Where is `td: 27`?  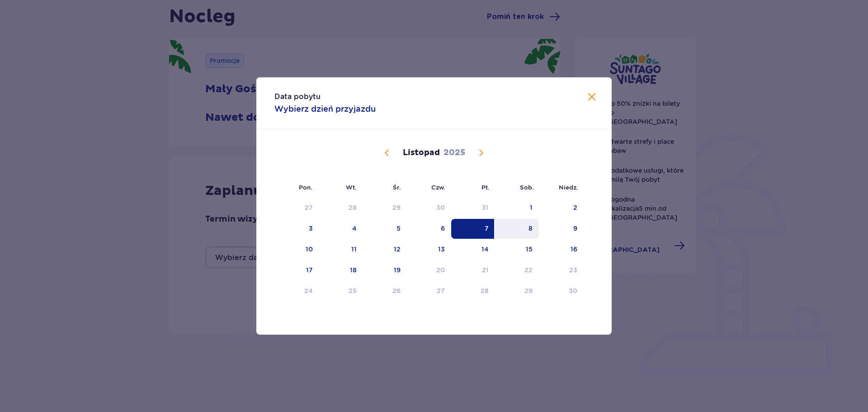
td: 27 is located at coordinates (297, 208).